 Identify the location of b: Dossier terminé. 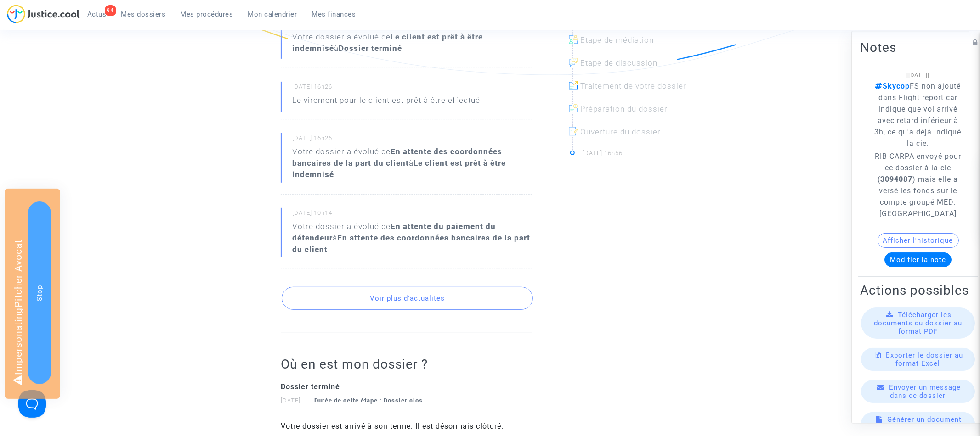
(371, 48).